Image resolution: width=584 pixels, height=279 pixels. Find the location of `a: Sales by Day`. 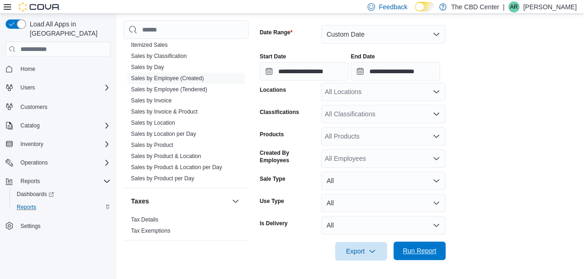

a: Sales by Day is located at coordinates (147, 67).